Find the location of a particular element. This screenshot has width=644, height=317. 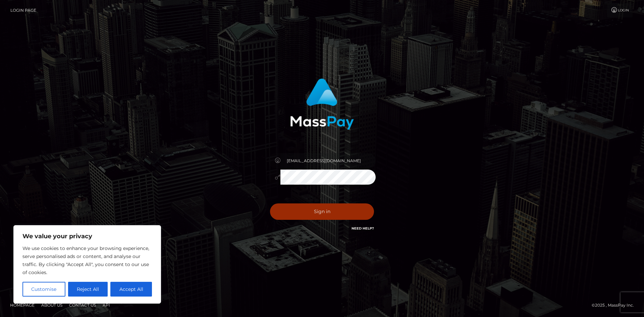

div: We value your privacy is located at coordinates (87, 264).